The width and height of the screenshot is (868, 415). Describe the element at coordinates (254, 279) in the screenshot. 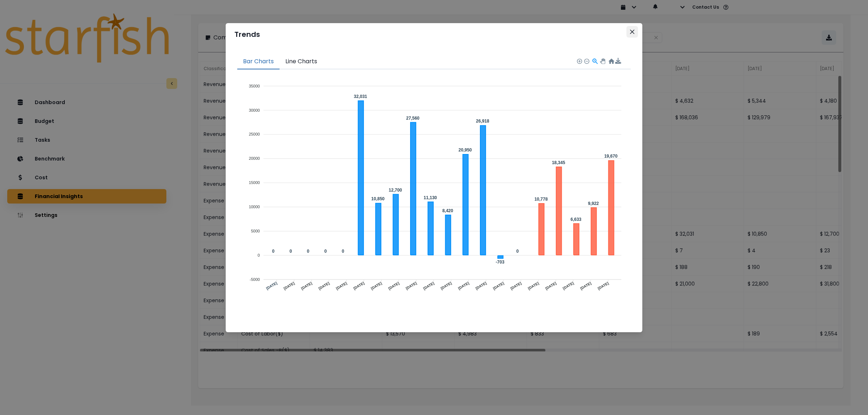

I see `tspan: -5000` at that location.